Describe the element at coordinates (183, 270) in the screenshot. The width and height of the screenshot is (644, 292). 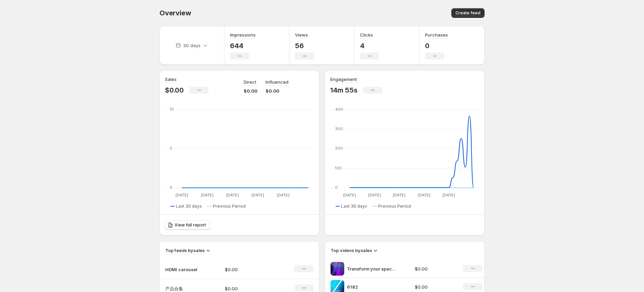
I see `p: HDMI carousel` at that location.